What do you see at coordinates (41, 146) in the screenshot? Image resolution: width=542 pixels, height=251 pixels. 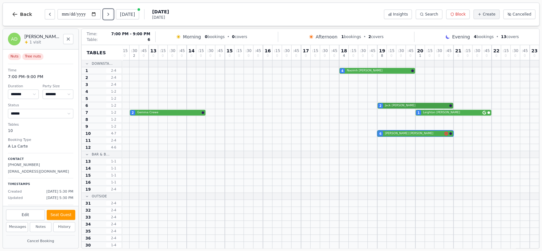 I see `dd: A La Carte` at bounding box center [41, 146].